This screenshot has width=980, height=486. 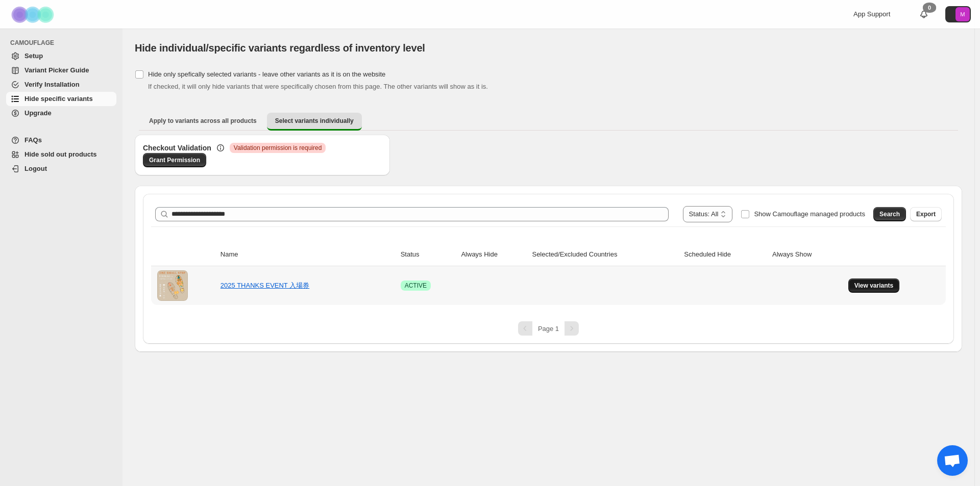 I want to click on span: If checked, it will only hide variants that were specifically chosen from this page. The other va..., so click(x=318, y=86).